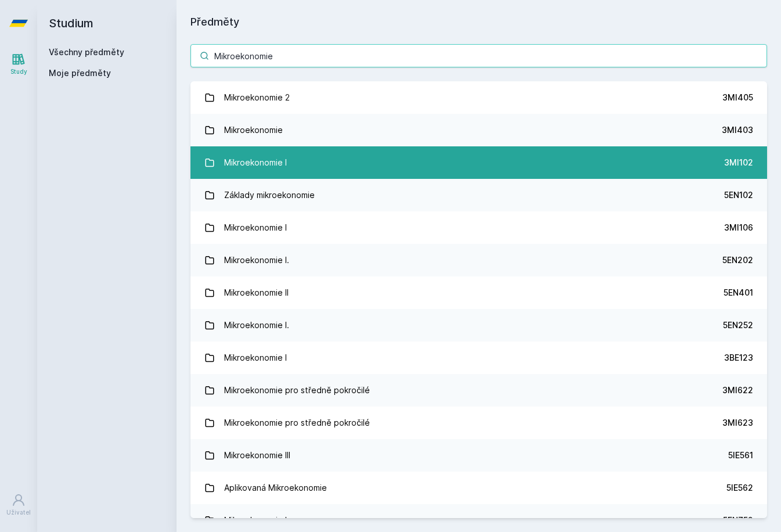 This screenshot has height=532, width=781. What do you see at coordinates (739, 293) in the screenshot?
I see `div: 5EN401` at bounding box center [739, 293].